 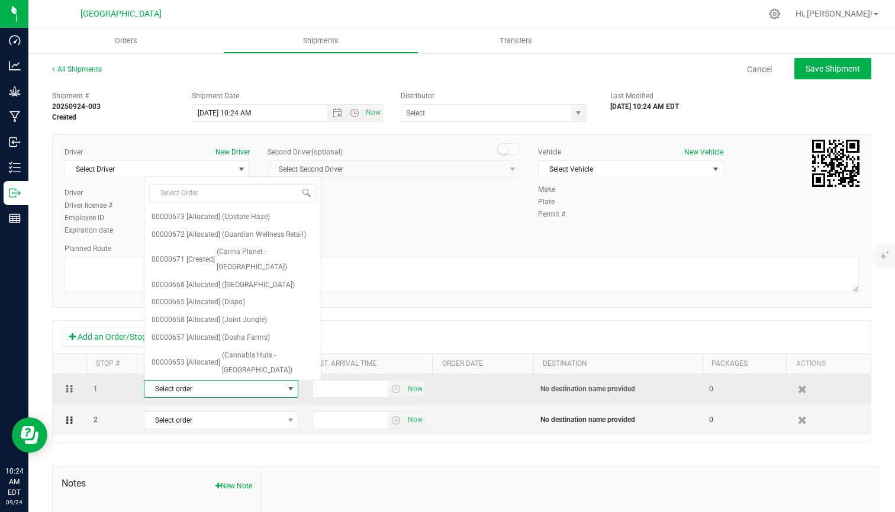 What do you see at coordinates (168, 260) in the screenshot?
I see `span: 00000671` at bounding box center [168, 260].